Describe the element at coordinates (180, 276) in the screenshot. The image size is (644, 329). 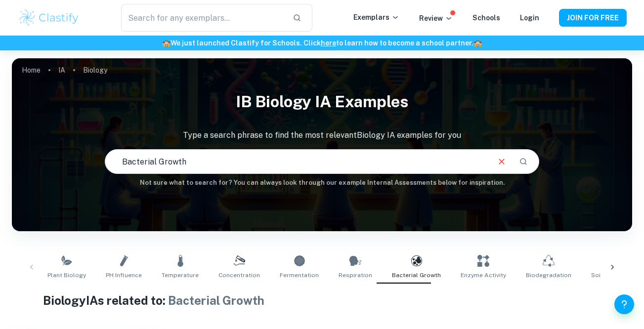
I see `span: Temperature` at that location.